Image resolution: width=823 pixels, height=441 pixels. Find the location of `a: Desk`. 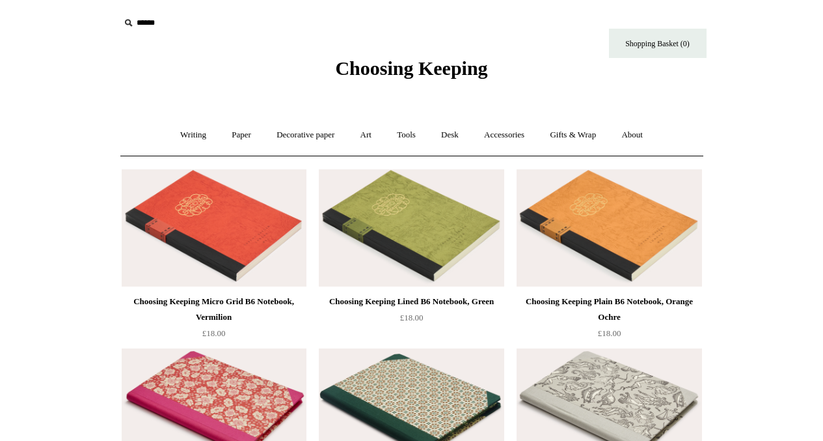

a: Desk is located at coordinates (450, 135).